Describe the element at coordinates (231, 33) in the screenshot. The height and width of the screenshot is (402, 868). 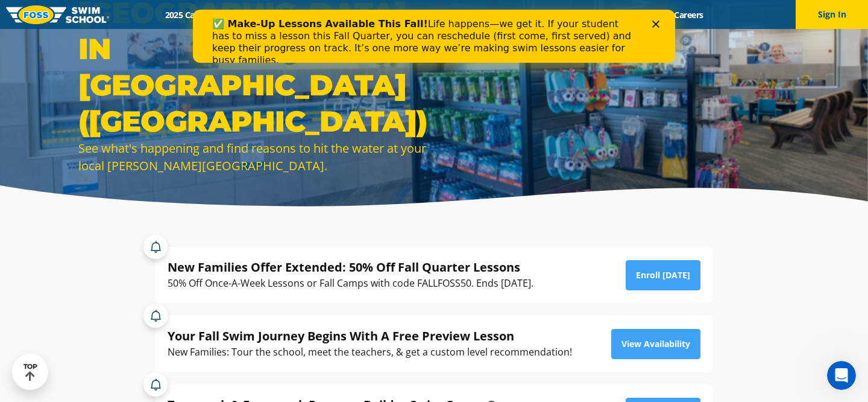
I see `div: Life happens—we get it. If your student has to miss a lesson this Fall Quarter, you can reschedul...` at that location.